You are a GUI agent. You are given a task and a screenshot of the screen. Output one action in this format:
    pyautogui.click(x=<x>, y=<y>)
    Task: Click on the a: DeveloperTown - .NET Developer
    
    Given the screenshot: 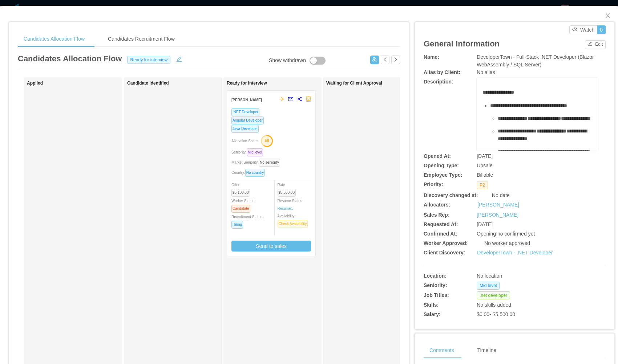 What is the action you would take?
    pyautogui.click(x=515, y=252)
    